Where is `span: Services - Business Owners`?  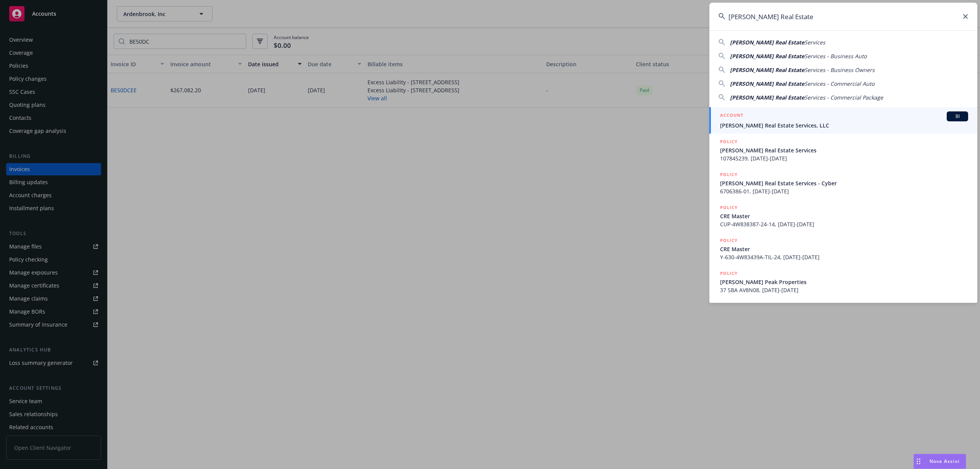 span: Services - Business Owners is located at coordinates (840, 70).